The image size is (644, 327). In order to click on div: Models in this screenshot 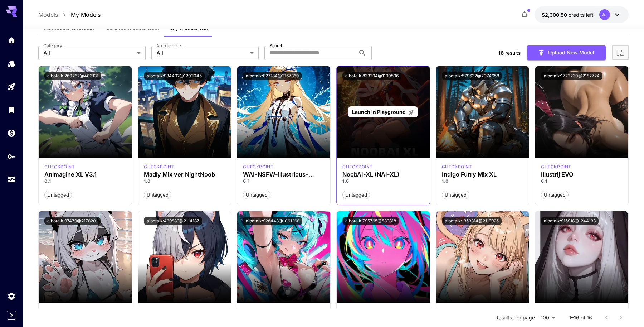, I will do `click(12, 61)`.